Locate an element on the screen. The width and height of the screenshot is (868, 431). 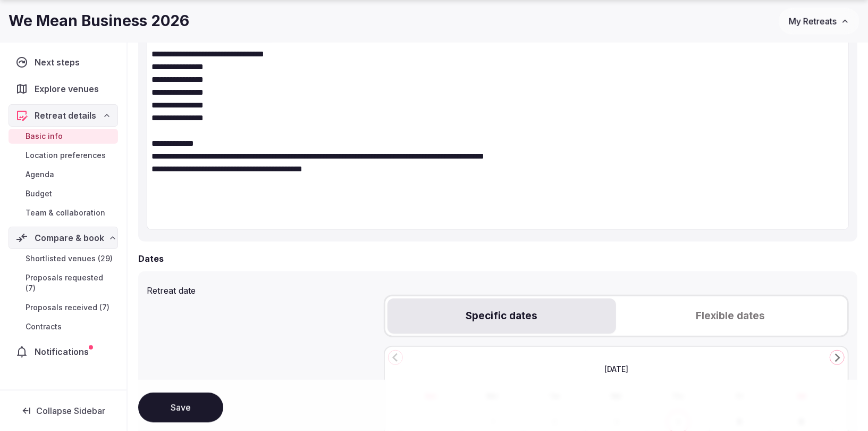
button: My Retreats is located at coordinates (819, 21).